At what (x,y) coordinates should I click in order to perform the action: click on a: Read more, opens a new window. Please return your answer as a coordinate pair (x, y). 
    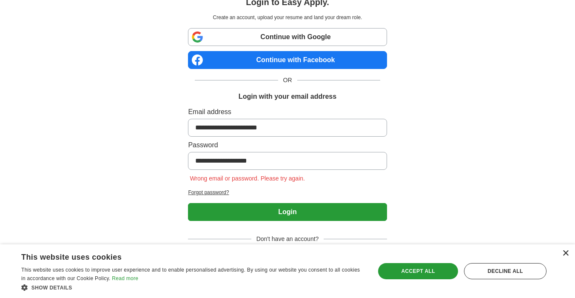
    Looking at the image, I should click on (125, 278).